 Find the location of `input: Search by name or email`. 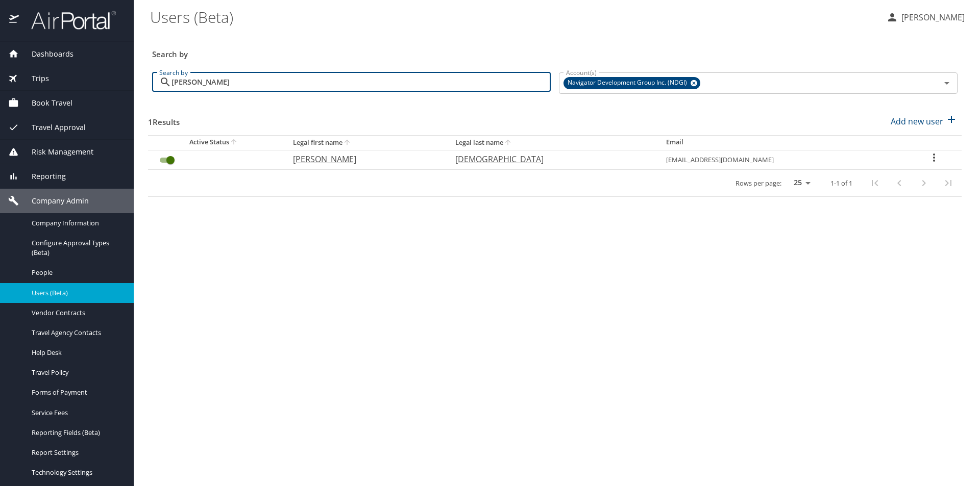

input: Search by name or email is located at coordinates (361, 82).